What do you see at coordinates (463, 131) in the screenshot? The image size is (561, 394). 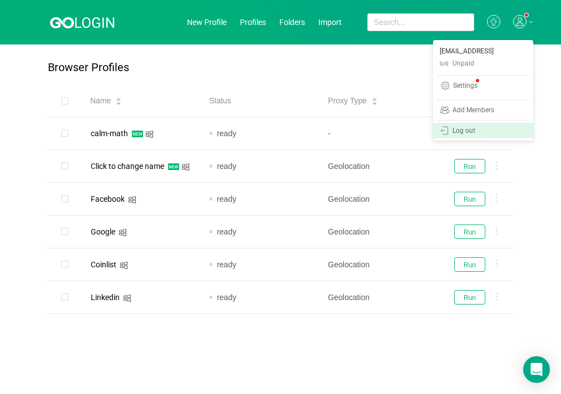 I see `div: Log out` at bounding box center [463, 131].